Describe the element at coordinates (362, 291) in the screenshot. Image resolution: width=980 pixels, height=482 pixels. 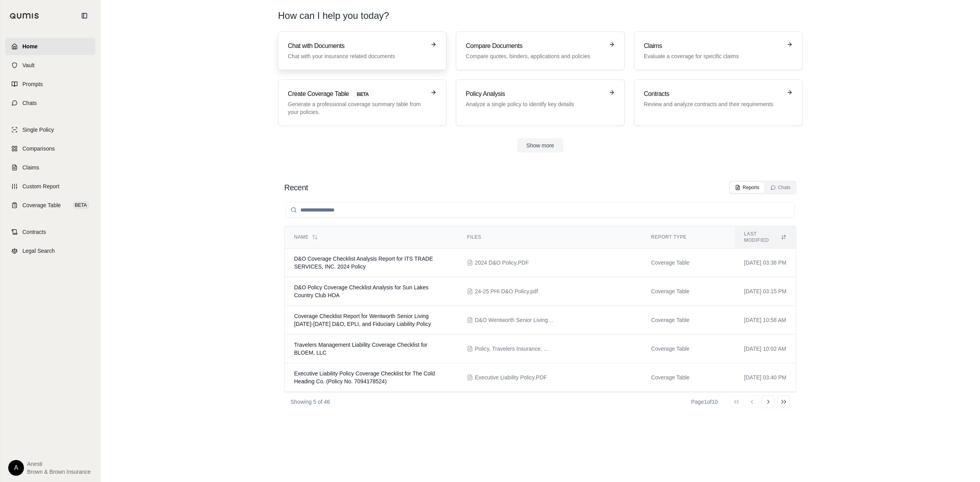
I see `span: D&O Policy Coverage Checklist Analysis for Sun Lakes Country Club HOA` at that location.